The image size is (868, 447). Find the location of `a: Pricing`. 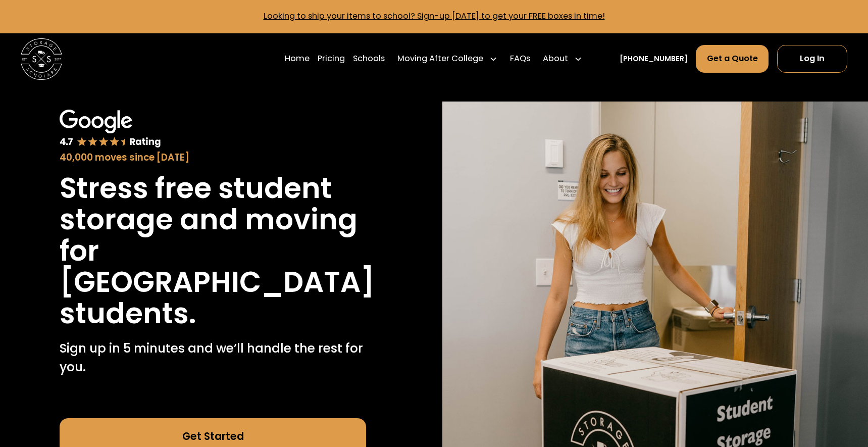

a: Pricing is located at coordinates (331, 59).